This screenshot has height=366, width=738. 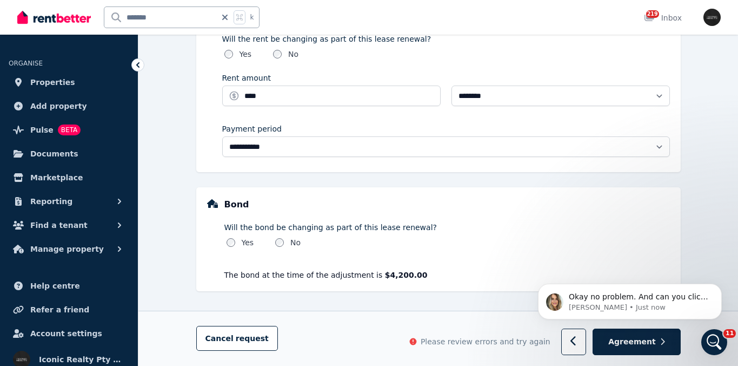 I want to click on a: Refer a friend, so click(x=69, y=309).